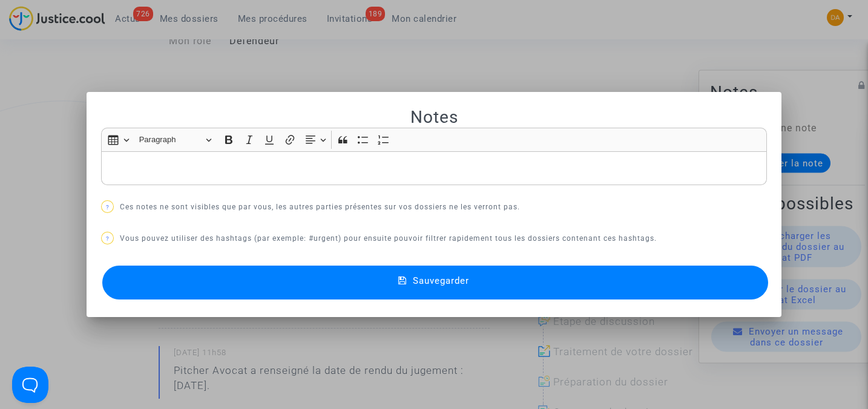 The width and height of the screenshot is (868, 409). I want to click on button: Sauvegarder, so click(435, 283).